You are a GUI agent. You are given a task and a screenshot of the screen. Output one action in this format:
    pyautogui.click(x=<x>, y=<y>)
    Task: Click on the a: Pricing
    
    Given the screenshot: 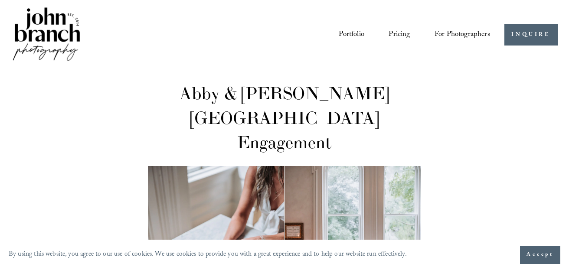 What is the action you would take?
    pyautogui.click(x=399, y=35)
    